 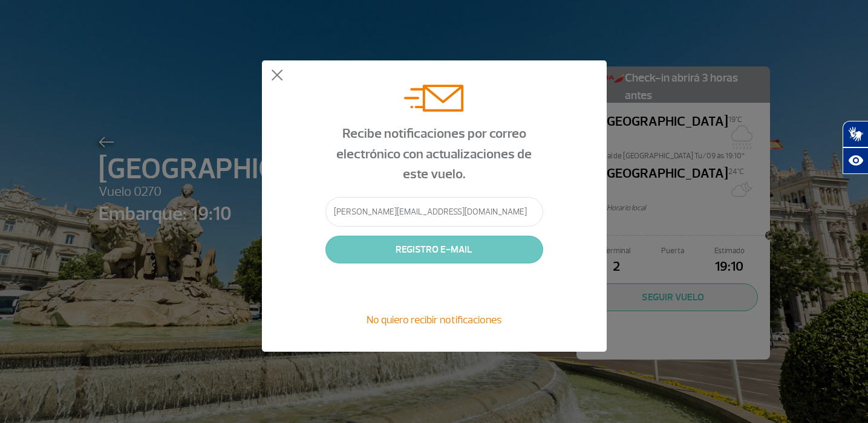 What do you see at coordinates (434, 250) in the screenshot?
I see `button: REGISTRO E-MAIL` at bounding box center [434, 250].